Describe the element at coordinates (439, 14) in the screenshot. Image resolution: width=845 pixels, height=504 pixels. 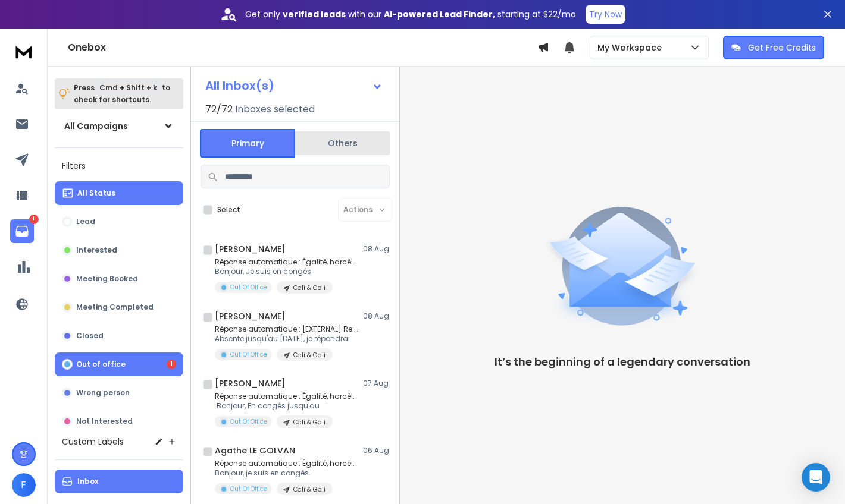
I see `strong: AI-powered Lead Finder,` at that location.